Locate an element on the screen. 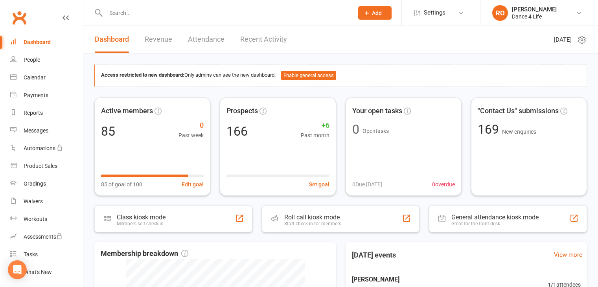 The height and width of the screenshot is (287, 598). div: Waivers is located at coordinates (33, 201).